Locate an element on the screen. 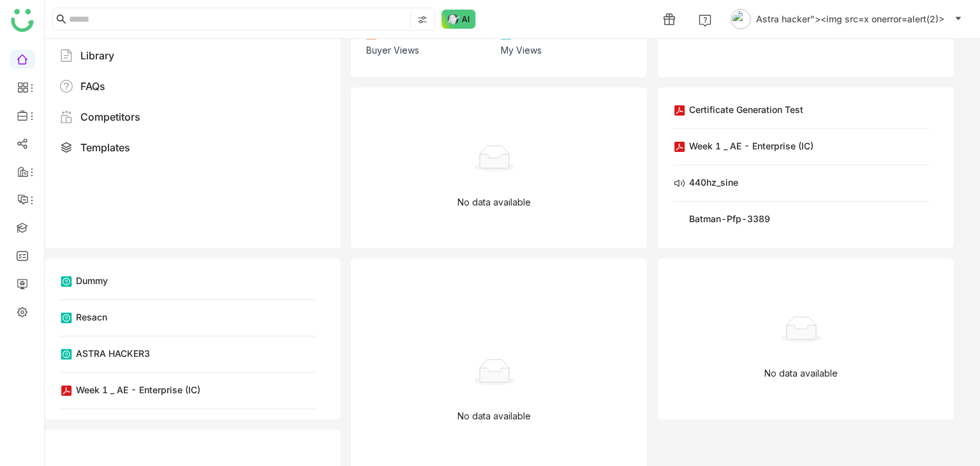 This screenshot has height=466, width=980. img: help.svg is located at coordinates (705, 21).